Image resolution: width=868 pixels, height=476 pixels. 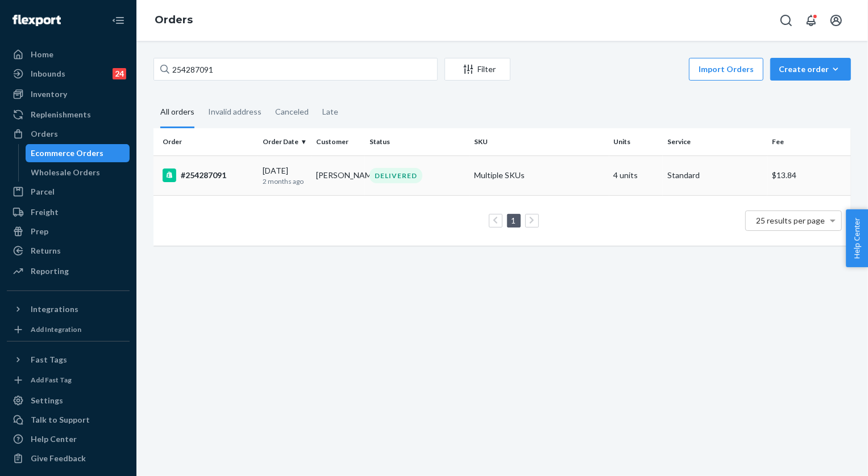 What do you see at coordinates (68, 231) in the screenshot?
I see `a: Prep` at bounding box center [68, 231].